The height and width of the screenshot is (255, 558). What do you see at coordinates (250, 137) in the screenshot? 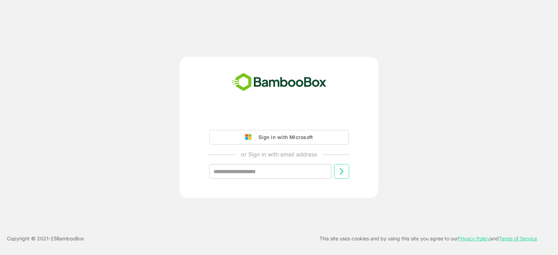
I see `img: google` at bounding box center [250, 137].